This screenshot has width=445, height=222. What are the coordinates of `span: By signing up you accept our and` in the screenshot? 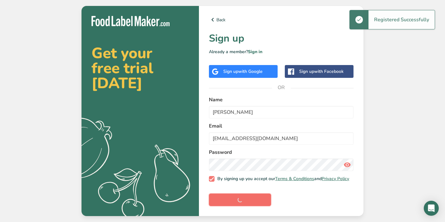 It's located at (282, 179).